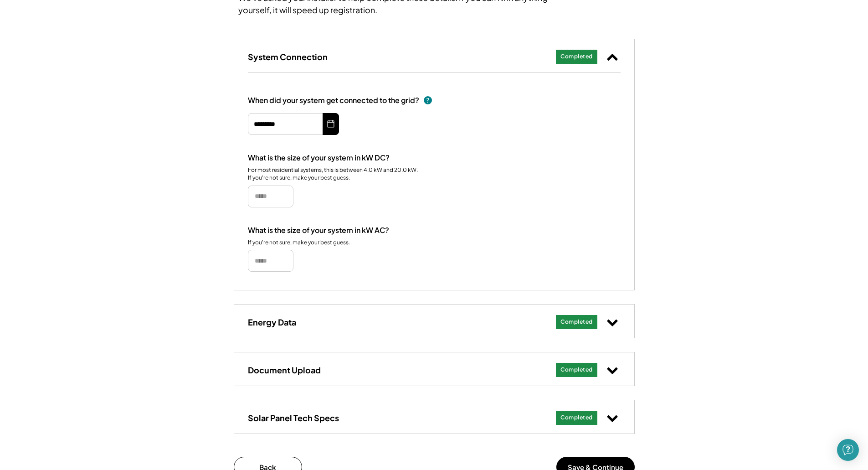 This screenshot has width=868, height=470. I want to click on div: What is the size of your system in kW AC?, so click(318, 231).